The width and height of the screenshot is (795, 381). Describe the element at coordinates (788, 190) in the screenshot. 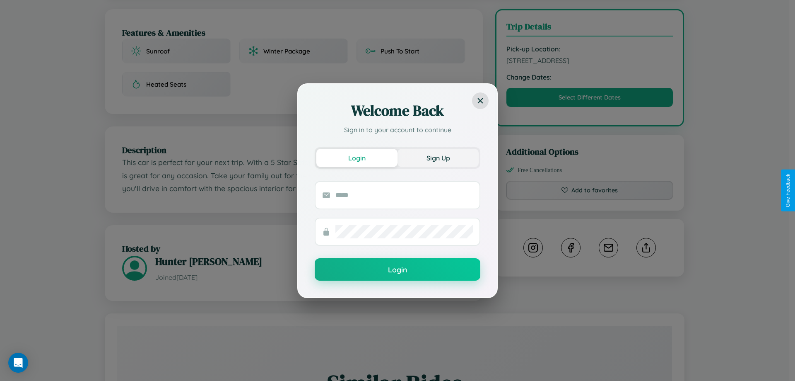

I see `div: Give Feedback` at that location.